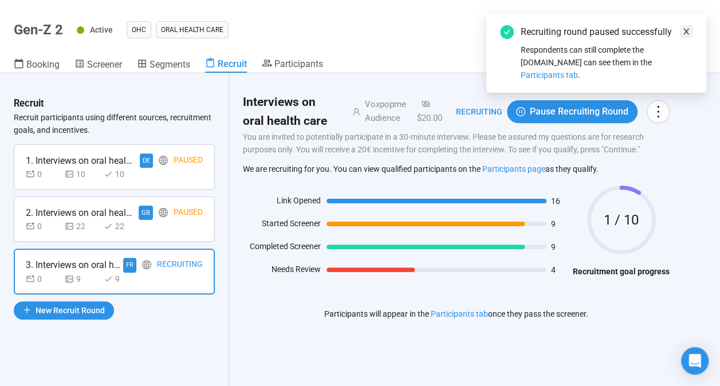  I want to click on a: Recruit, so click(226, 65).